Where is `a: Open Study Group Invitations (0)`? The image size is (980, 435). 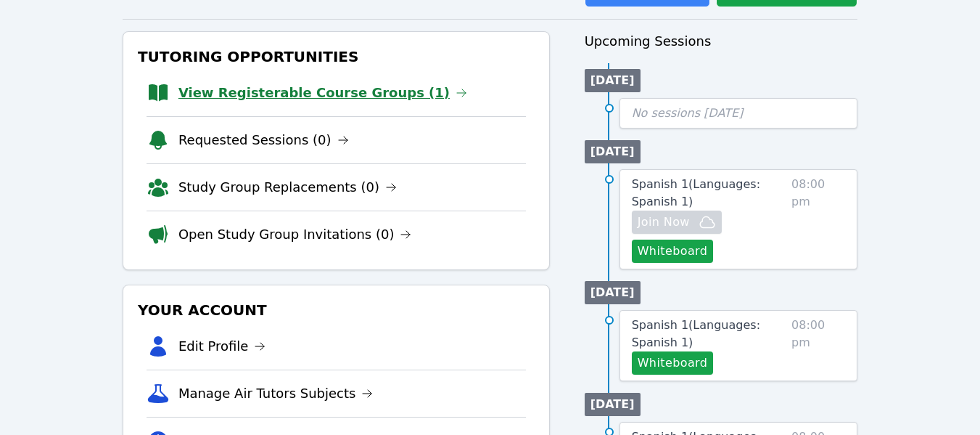
a: Open Study Group Invitations (0) is located at coordinates (295, 235).